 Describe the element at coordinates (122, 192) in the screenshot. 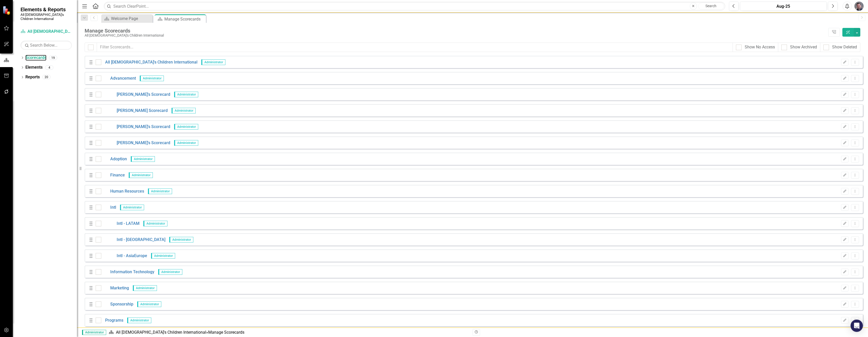

I see `a: Human Resources` at that location.